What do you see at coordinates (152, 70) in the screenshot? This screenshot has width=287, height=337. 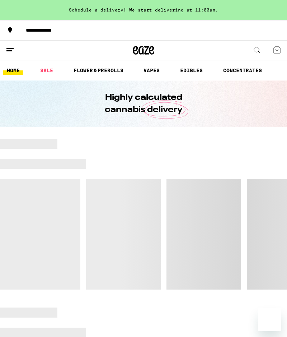 I see `a: VAPES` at bounding box center [152, 70].